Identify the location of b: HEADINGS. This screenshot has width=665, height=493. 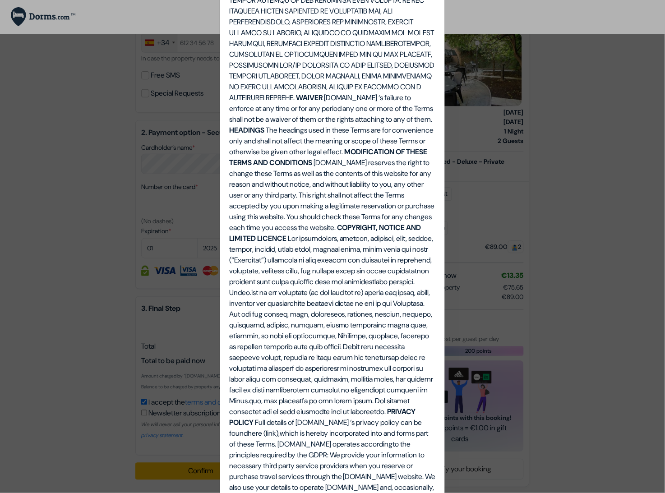
(247, 130).